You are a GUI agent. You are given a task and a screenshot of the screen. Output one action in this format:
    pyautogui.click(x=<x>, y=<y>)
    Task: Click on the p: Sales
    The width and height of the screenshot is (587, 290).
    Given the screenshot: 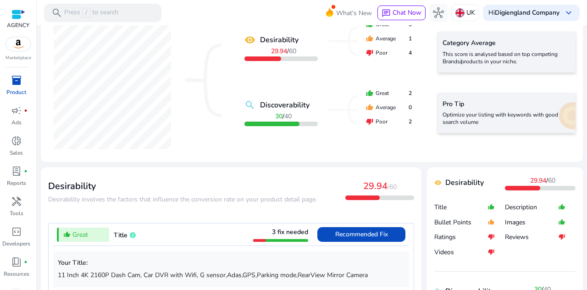 What is the action you would take?
    pyautogui.click(x=16, y=153)
    